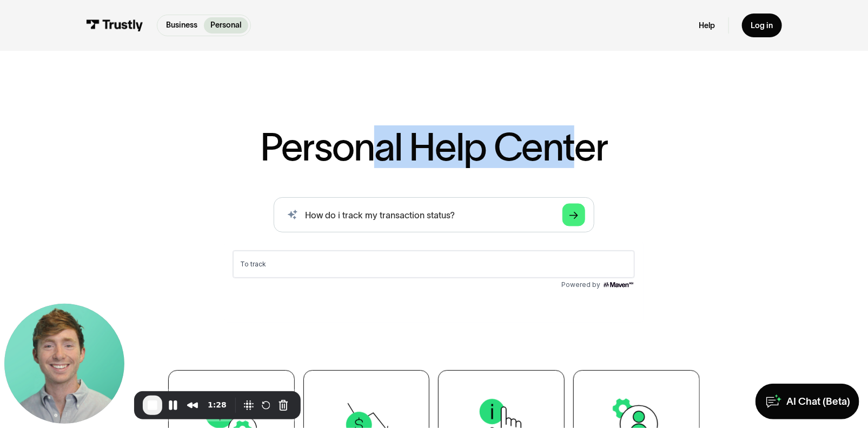 Image resolution: width=868 pixels, height=428 pixels. Describe the element at coordinates (182, 25) in the screenshot. I see `p: Business` at that location.